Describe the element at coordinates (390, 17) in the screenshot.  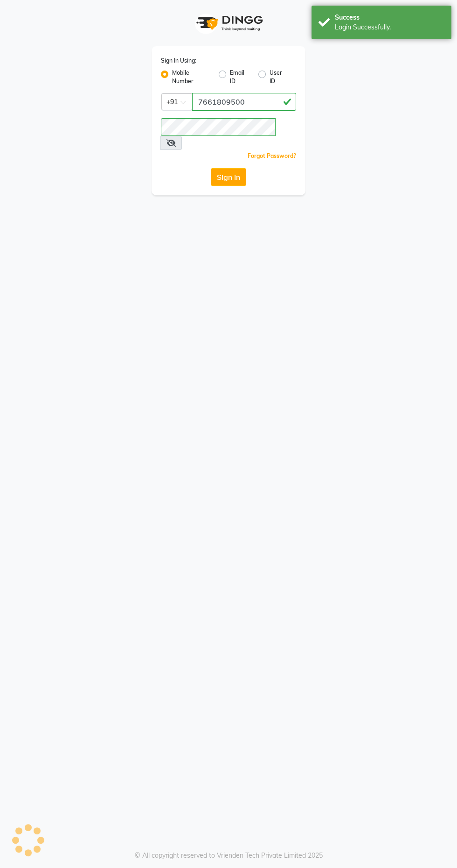
I see `div: Success` at that location.